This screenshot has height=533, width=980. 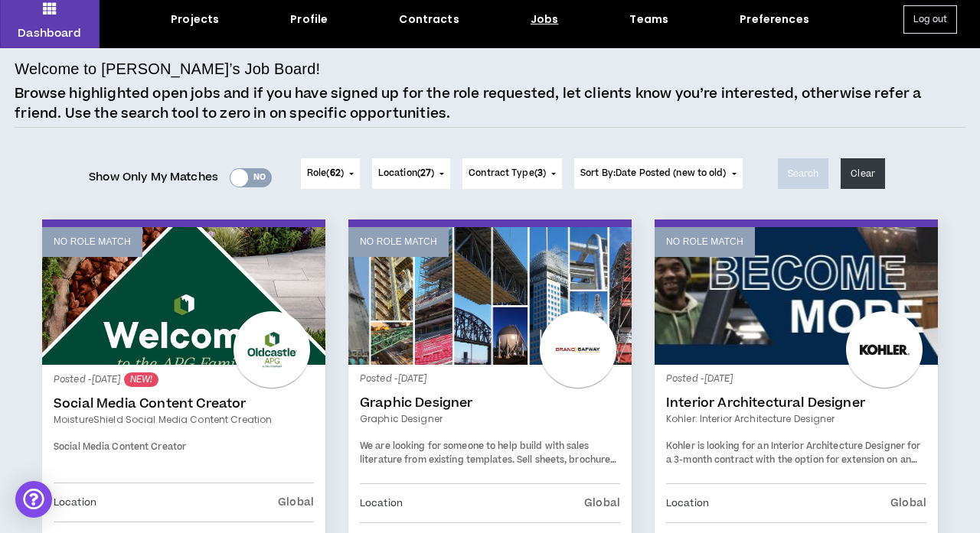 What do you see at coordinates (540, 173) in the screenshot?
I see `span: 3` at bounding box center [540, 173].